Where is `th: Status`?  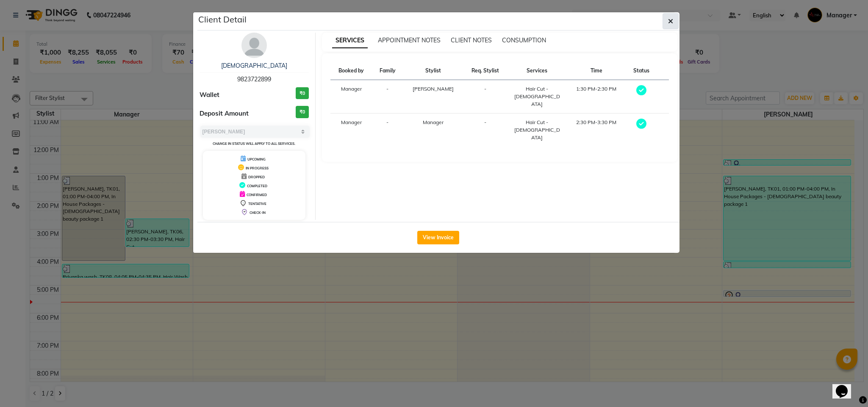
th: Status is located at coordinates (641, 71).